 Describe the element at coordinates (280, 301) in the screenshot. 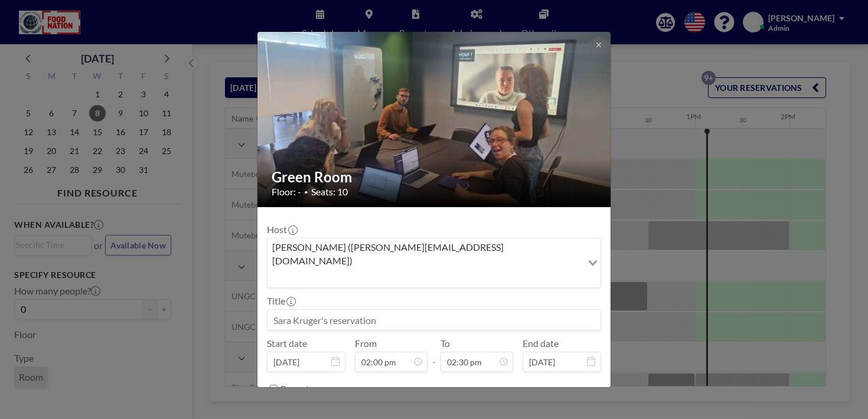

I see `label: Title` at that location.